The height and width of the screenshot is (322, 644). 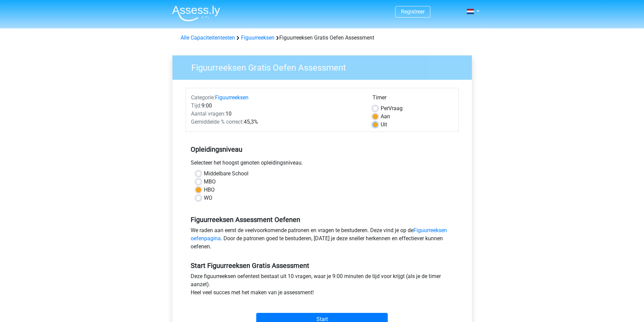 What do you see at coordinates (226, 174) in the screenshot?
I see `label: Middelbare School` at bounding box center [226, 174].